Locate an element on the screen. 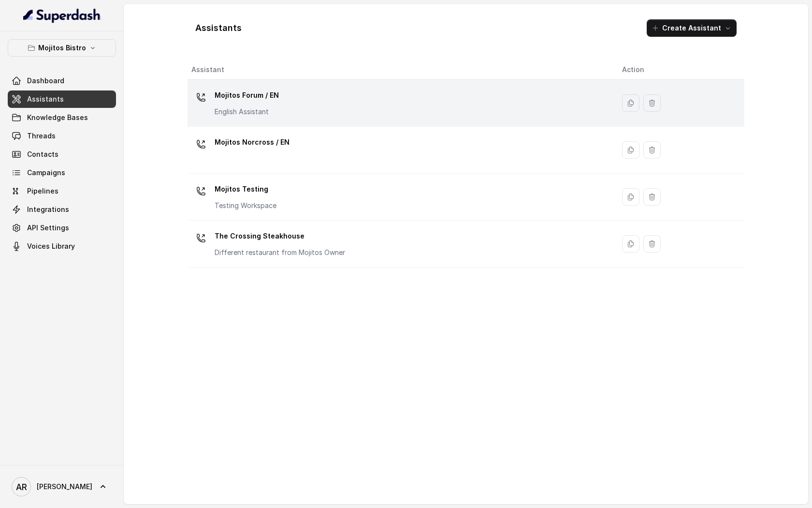 Image resolution: width=812 pixels, height=508 pixels. a: Campaigns is located at coordinates (62, 173).